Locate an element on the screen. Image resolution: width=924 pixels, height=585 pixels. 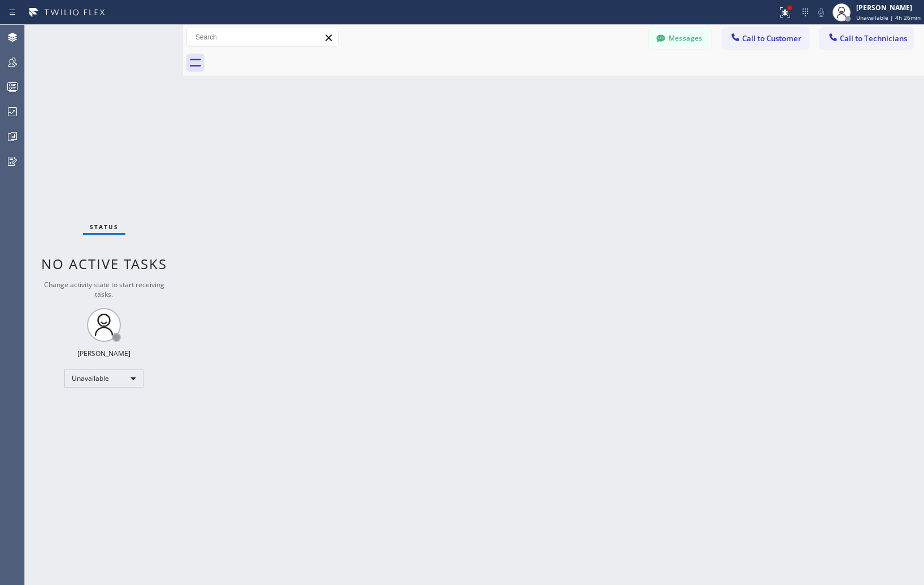
span: Change activity state to start receiving tasks. is located at coordinates (104, 289).